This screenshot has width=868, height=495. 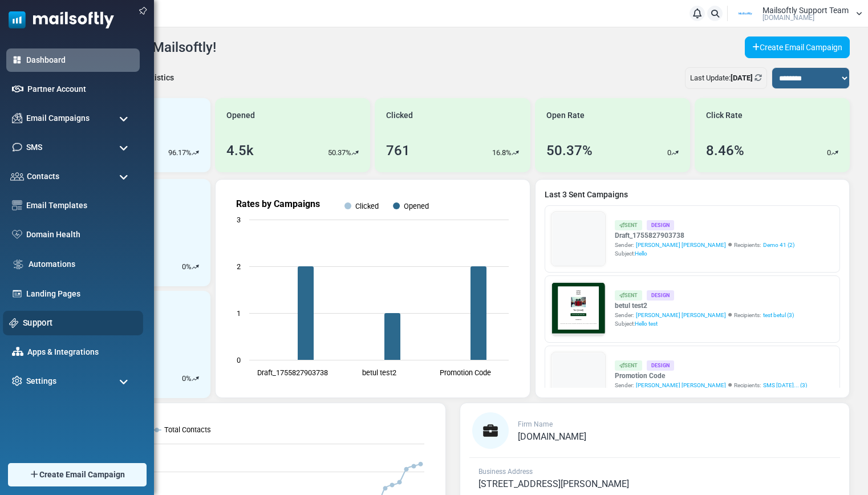 I want to click on text: Promotion Code, so click(x=465, y=372).